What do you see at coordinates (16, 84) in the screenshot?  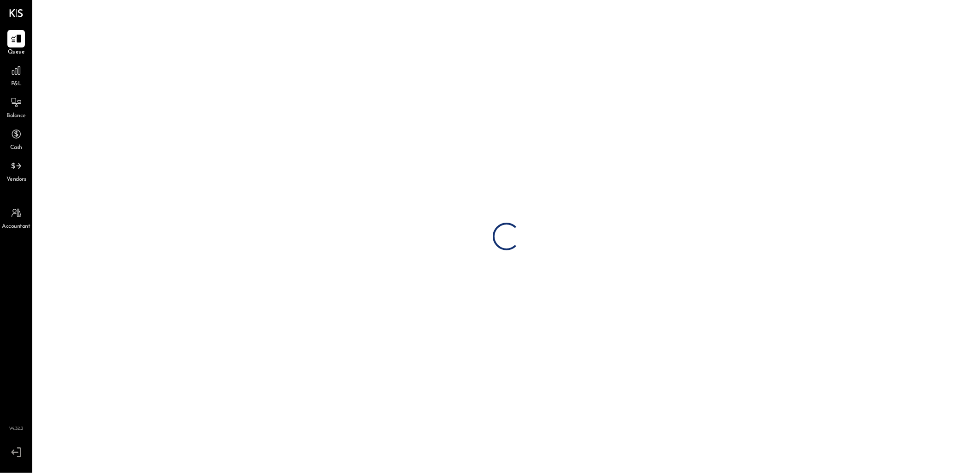 I see `span: P&L` at bounding box center [16, 84].